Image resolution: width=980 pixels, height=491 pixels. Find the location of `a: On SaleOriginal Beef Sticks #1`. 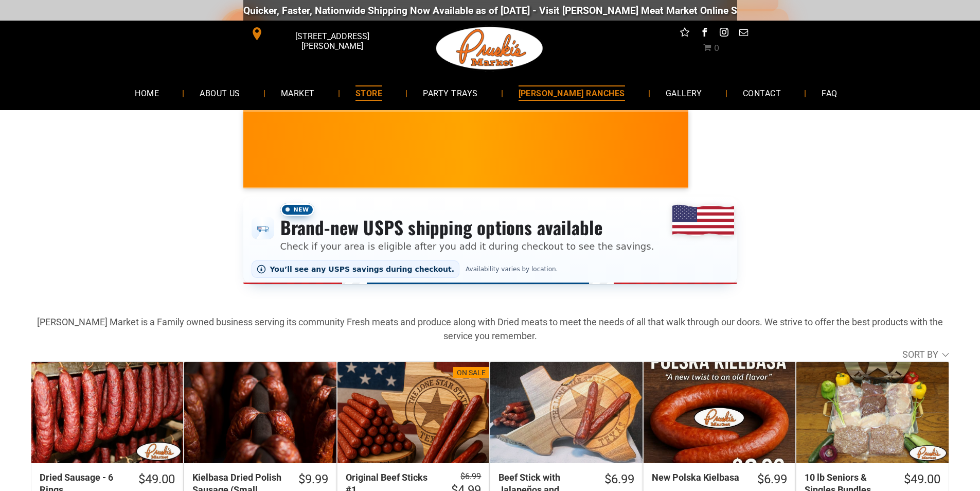

a: On SaleOriginal Beef Sticks #1 is located at coordinates (413, 412).